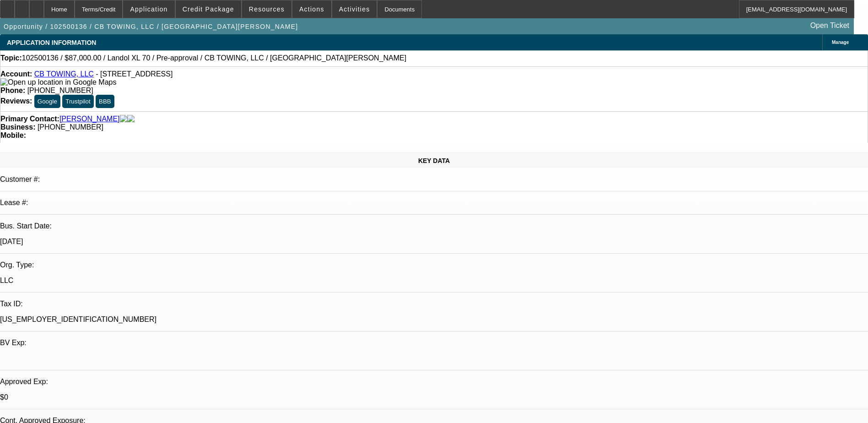  I want to click on img: linkedin-icon.png, so click(131, 119).